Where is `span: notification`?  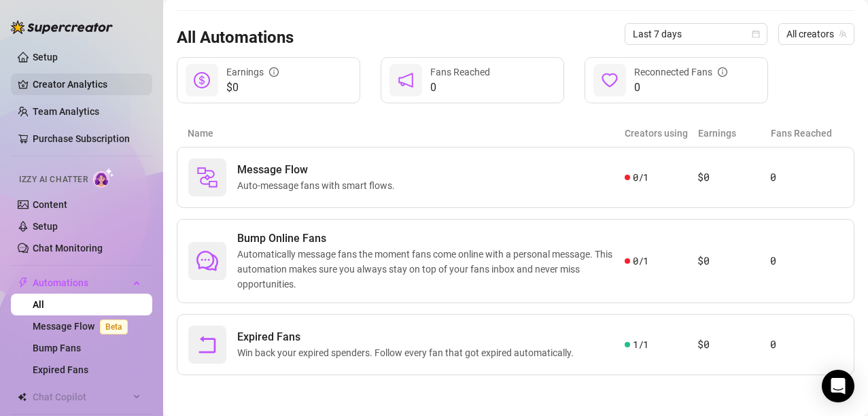
span: notification is located at coordinates (405, 80).